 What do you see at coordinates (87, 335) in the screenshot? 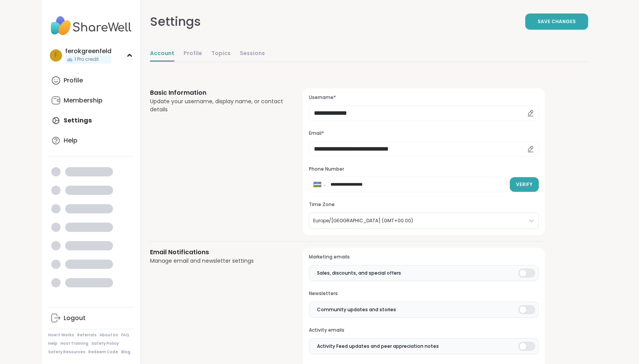
I see `a: Referrals` at bounding box center [87, 335].